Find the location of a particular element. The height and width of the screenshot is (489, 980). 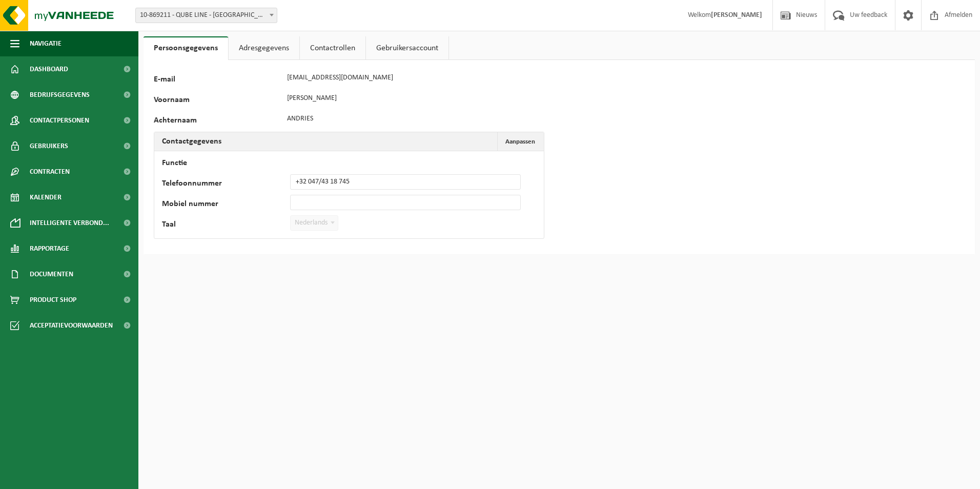

button: Aanpassen is located at coordinates (520, 142).